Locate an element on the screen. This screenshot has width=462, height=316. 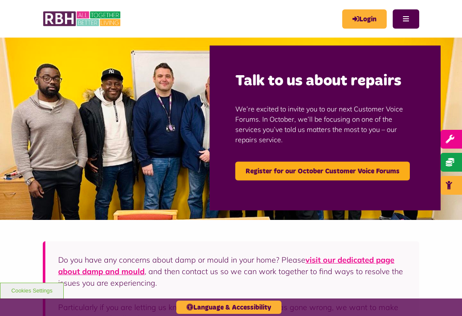
button: Navigation is located at coordinates (406, 19).